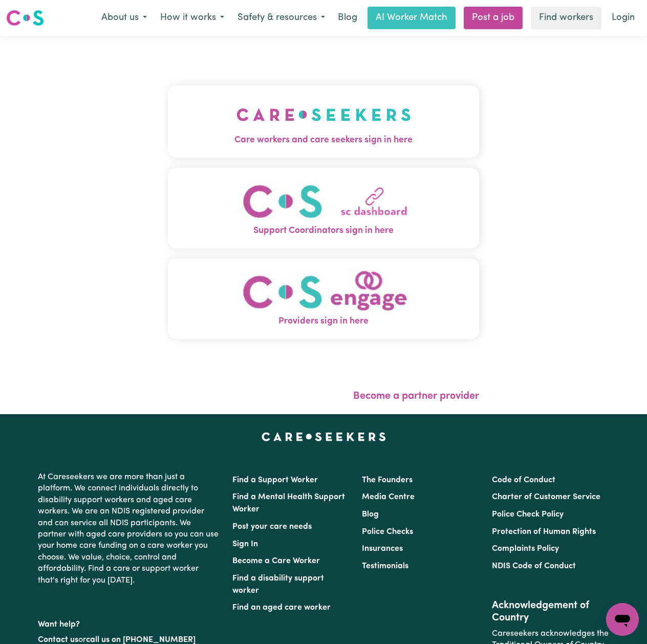 This screenshot has height=644, width=647. Describe the element at coordinates (535, 567) in the screenshot. I see `a: NDIS Code of Conduct` at that location.